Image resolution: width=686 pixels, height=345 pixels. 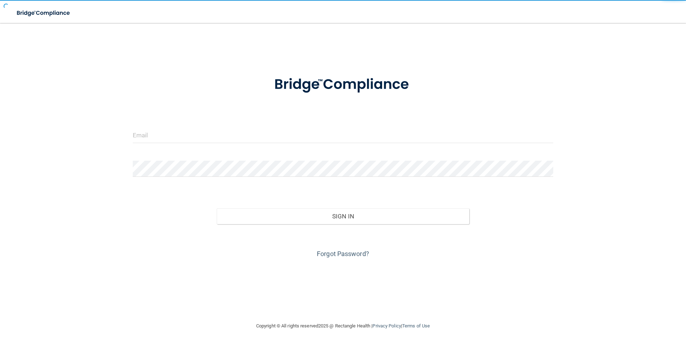 What do you see at coordinates (386, 326) in the screenshot?
I see `a: Privacy Policy` at bounding box center [386, 326].